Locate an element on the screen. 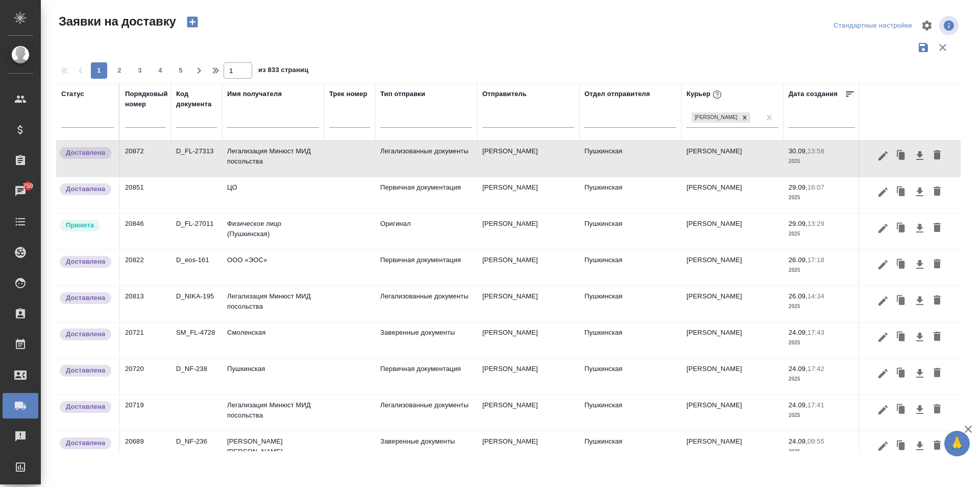 The width and height of the screenshot is (980, 487). td: 20851 is located at coordinates (145, 195).